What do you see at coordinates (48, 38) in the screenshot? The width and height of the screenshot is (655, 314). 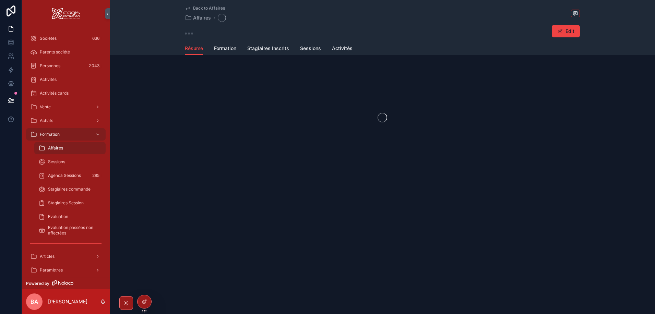 I see `span: Sociétés` at bounding box center [48, 38].